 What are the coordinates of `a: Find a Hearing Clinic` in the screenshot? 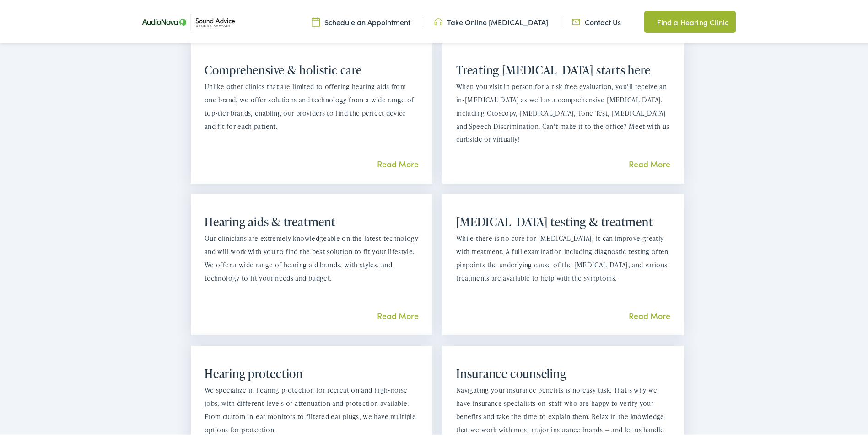 It's located at (690, 20).